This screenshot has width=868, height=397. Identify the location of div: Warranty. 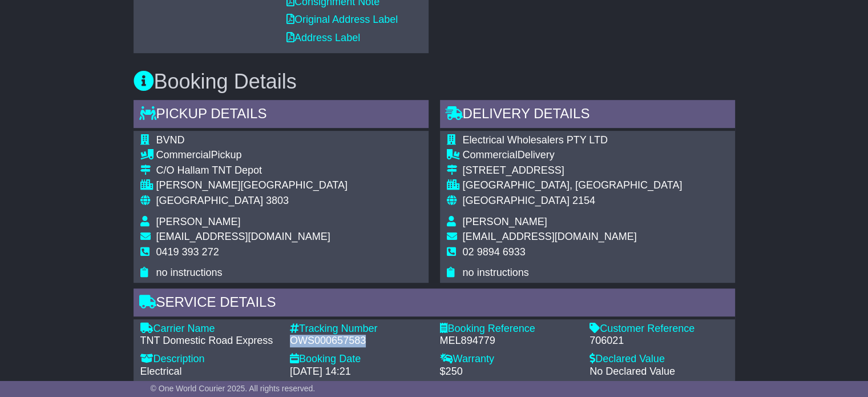
(509, 360).